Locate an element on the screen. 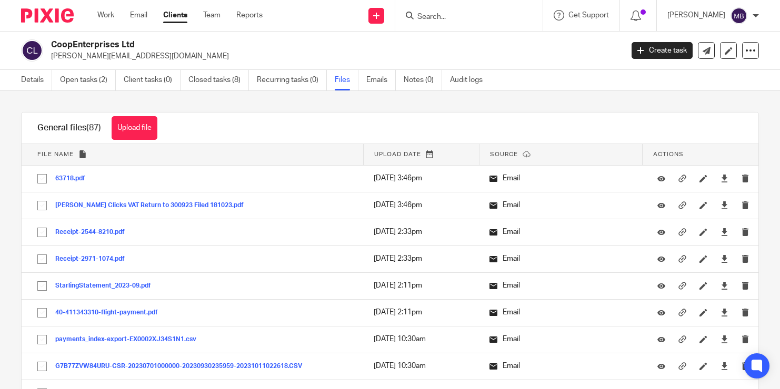 The image size is (780, 389). a: Closed tasks (8) is located at coordinates (218, 80).